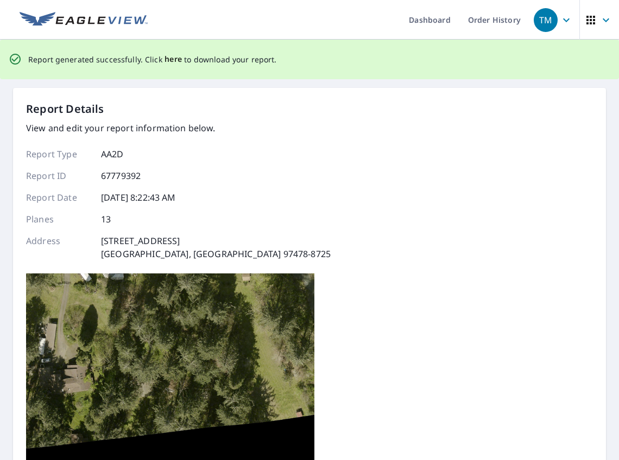  Describe the element at coordinates (112, 154) in the screenshot. I see `p: AA2D` at that location.